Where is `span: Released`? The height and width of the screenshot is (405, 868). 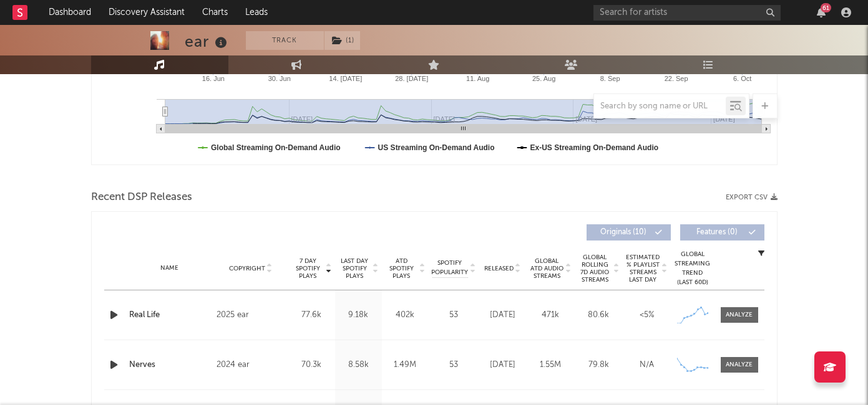 span: Released is located at coordinates (499, 269).